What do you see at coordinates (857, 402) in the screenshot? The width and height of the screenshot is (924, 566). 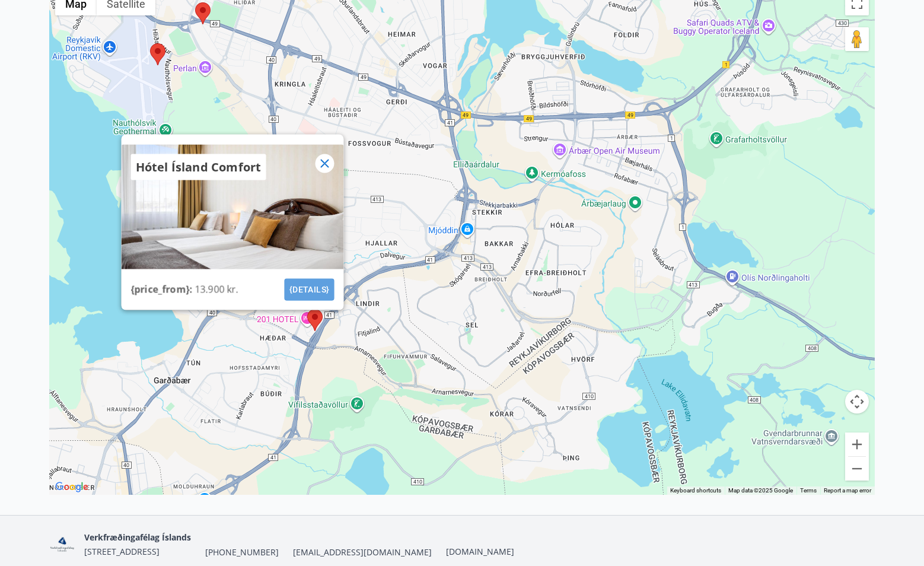 I see `button: Map camera controls` at bounding box center [857, 402].